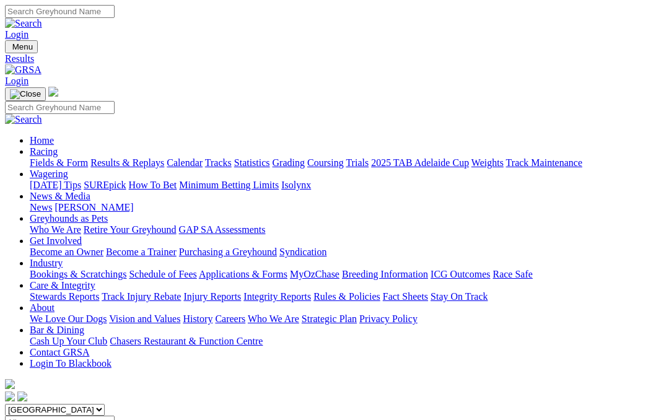 Image resolution: width=669 pixels, height=420 pixels. Describe the element at coordinates (228, 252) in the screenshot. I see `a: Purchasing a Greyhound` at that location.